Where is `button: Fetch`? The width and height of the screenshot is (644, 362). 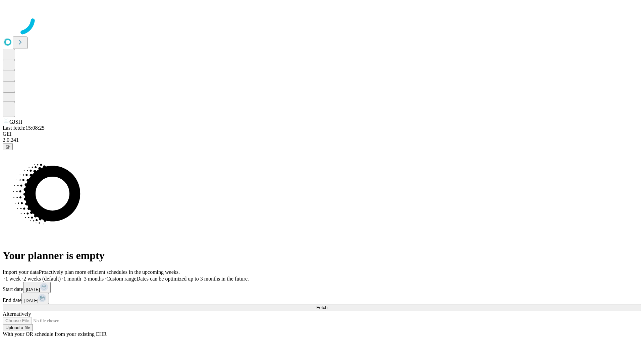
button: Fetch is located at coordinates (322, 307).